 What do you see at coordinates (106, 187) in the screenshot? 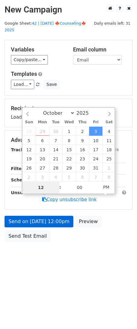
I see `span: Click to toggle` at bounding box center [106, 187].